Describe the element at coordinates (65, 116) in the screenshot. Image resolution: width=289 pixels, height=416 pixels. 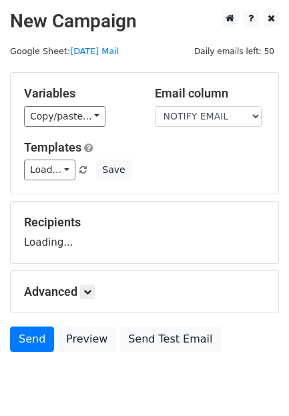
I see `a: Copy/paste...` at that location.